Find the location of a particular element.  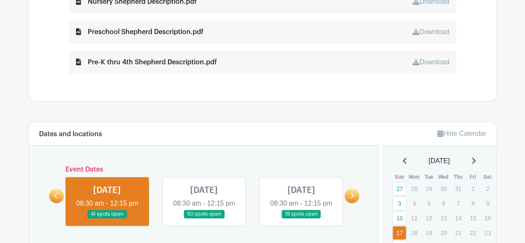

p: 8 is located at coordinates (473, 203).